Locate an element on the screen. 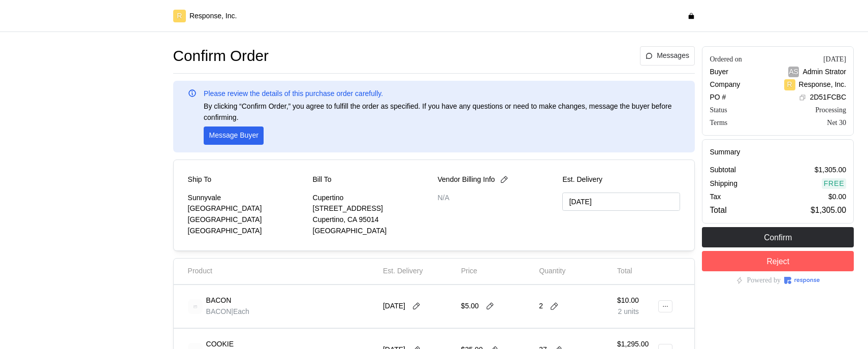 This screenshot has height=349, width=868. p: Cupertino is located at coordinates (372, 198).